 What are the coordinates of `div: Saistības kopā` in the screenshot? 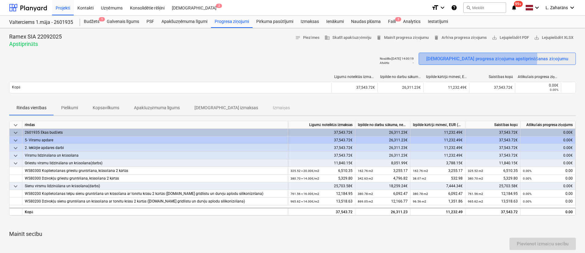 It's located at (493, 125).